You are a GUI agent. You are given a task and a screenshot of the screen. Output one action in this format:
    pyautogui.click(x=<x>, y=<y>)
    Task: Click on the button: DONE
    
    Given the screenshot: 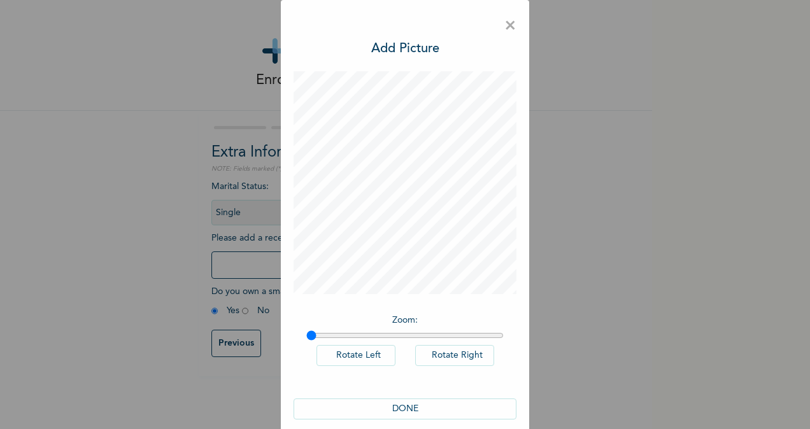 What is the action you would take?
    pyautogui.click(x=405, y=409)
    